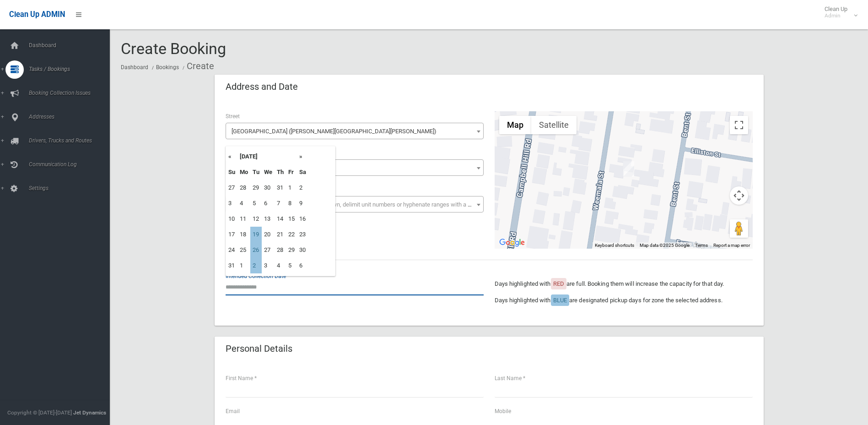 The width and height of the screenshot is (868, 425). Describe the element at coordinates (268, 219) in the screenshot. I see `td: 13` at that location.